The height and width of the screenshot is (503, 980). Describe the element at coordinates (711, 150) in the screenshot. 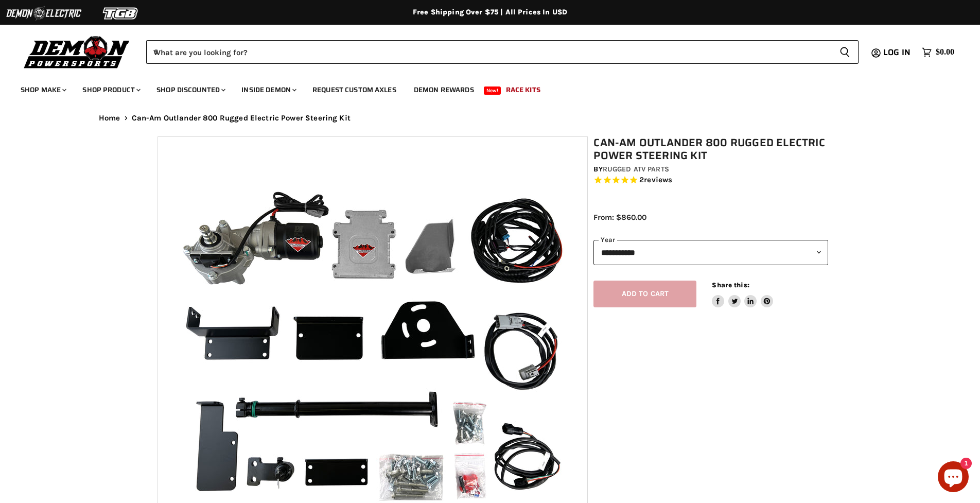

I see `h1: Can-Am Outlander 800 Rugged Electric Power Steering Kit` at that location.